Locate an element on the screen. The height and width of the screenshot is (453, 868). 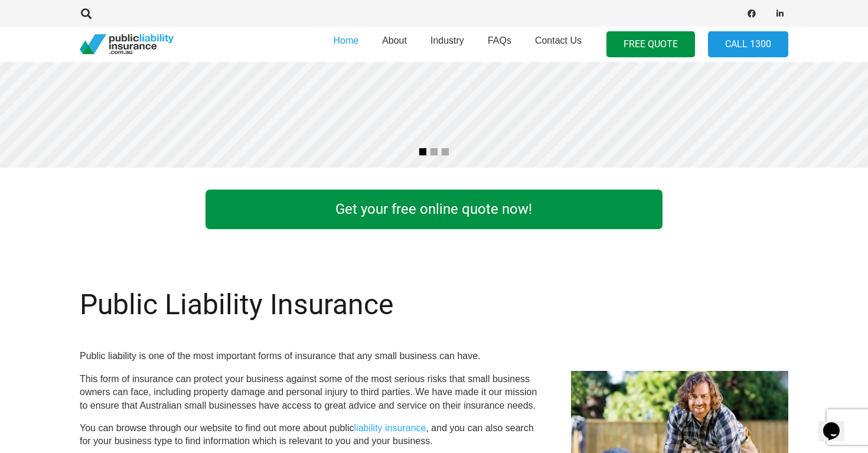
a: FAQs is located at coordinates (499, 44).